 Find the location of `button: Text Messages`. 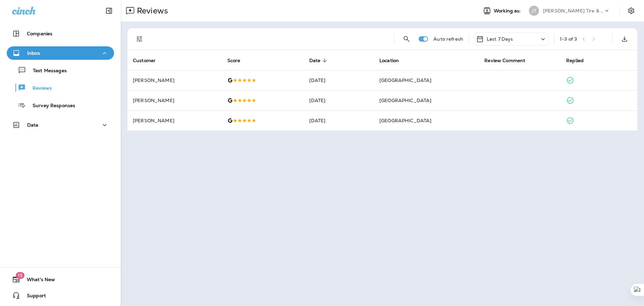

button: Text Messages is located at coordinates (60, 70).